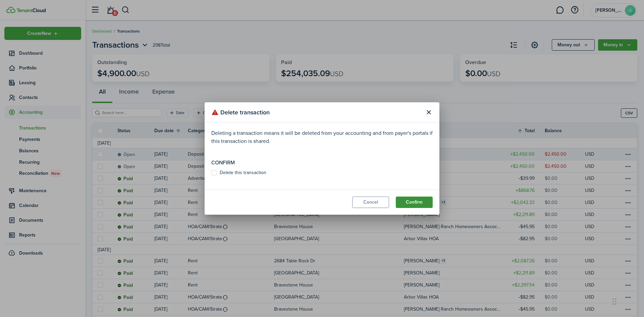  What do you see at coordinates (239, 173) in the screenshot?
I see `label: Delete this transaction` at bounding box center [239, 173].